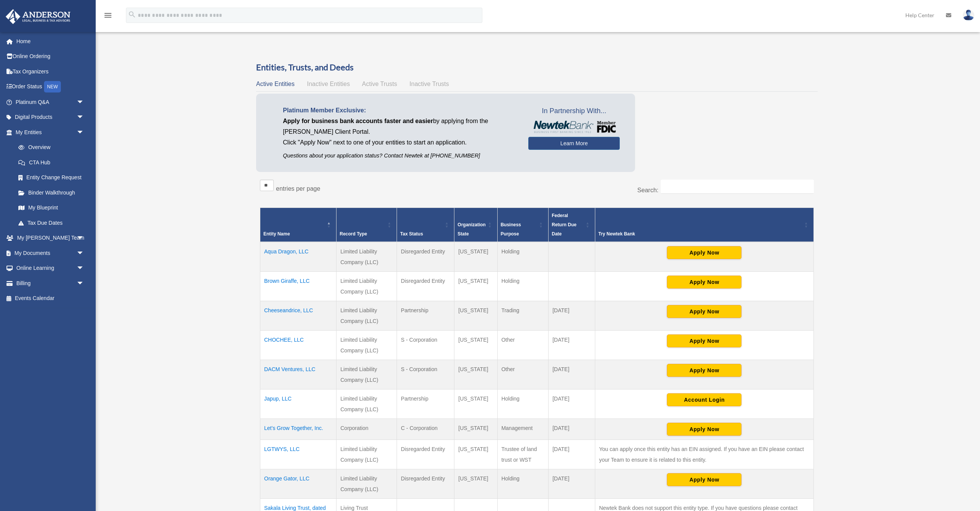 The width and height of the screenshot is (980, 511). I want to click on td: DACM Ventures, LLC, so click(298, 374).